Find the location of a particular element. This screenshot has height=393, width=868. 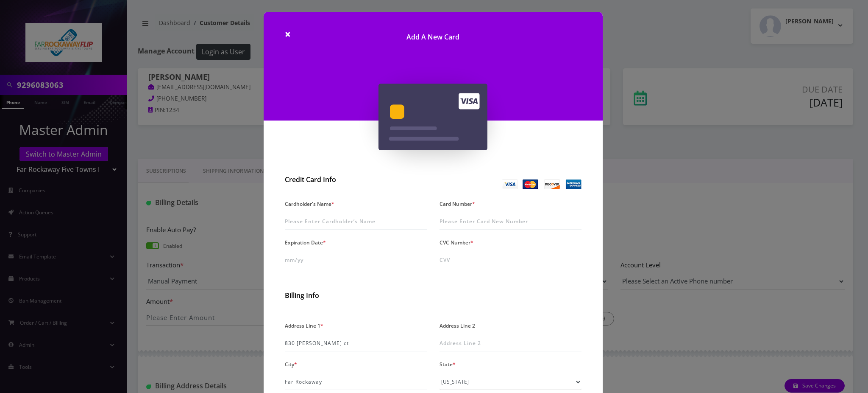

input: mm/yy is located at coordinates (356, 260).